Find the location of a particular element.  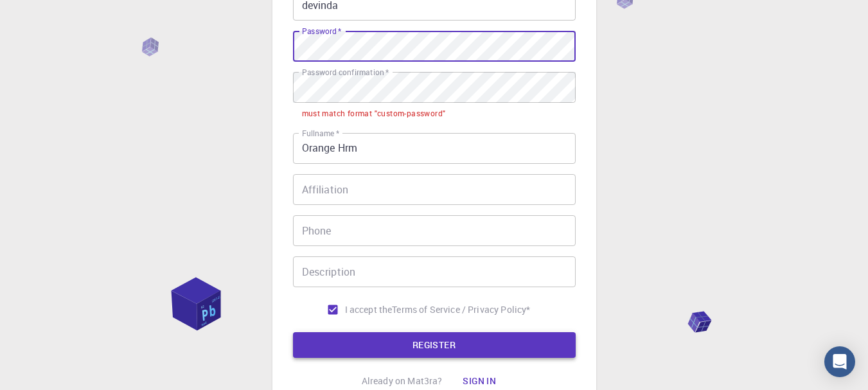

a: Terms of Service / Privacy Policy* is located at coordinates (460, 310).